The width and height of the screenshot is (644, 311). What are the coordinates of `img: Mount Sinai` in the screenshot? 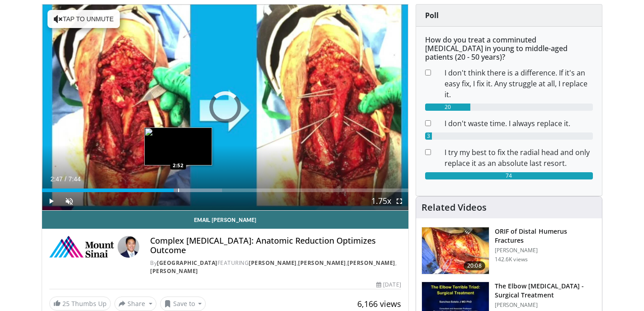 It's located at (81, 246).